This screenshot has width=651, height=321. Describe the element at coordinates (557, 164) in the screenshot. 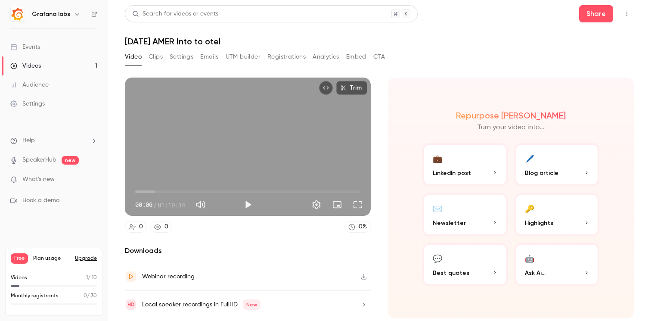

I see `button: 🖊️Blog article` at that location.